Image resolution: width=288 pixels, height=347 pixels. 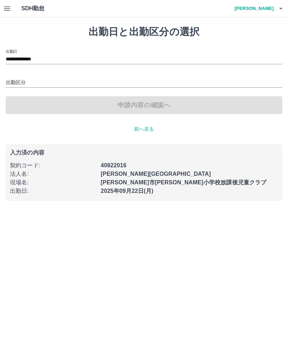 I want to click on p: 法人名 :, so click(x=53, y=174).